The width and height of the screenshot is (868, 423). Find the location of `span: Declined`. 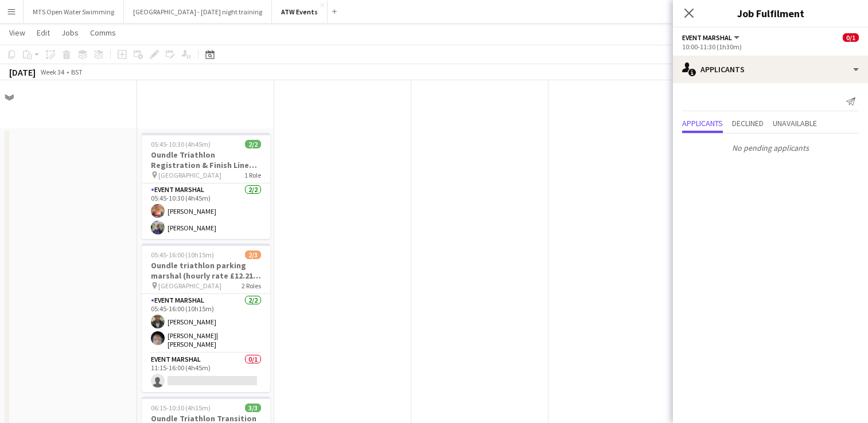

span: Declined is located at coordinates (747, 123).